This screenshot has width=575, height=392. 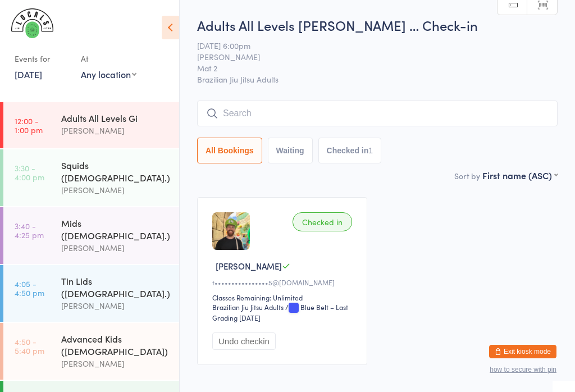 What do you see at coordinates (30, 172) in the screenshot?
I see `time: 3:30 - 4:00 pm` at bounding box center [30, 172].